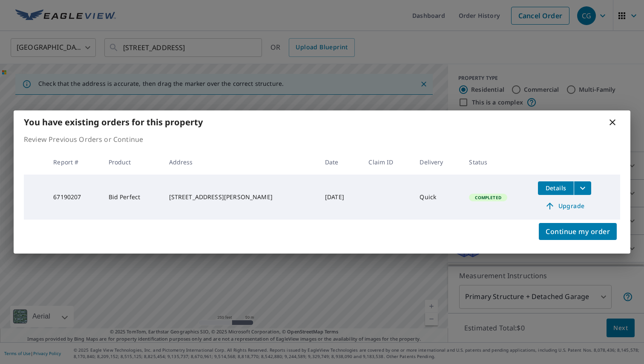 The image size is (644, 364). What do you see at coordinates (132, 198) in the screenshot?
I see `td: Bid Perfect` at bounding box center [132, 198].